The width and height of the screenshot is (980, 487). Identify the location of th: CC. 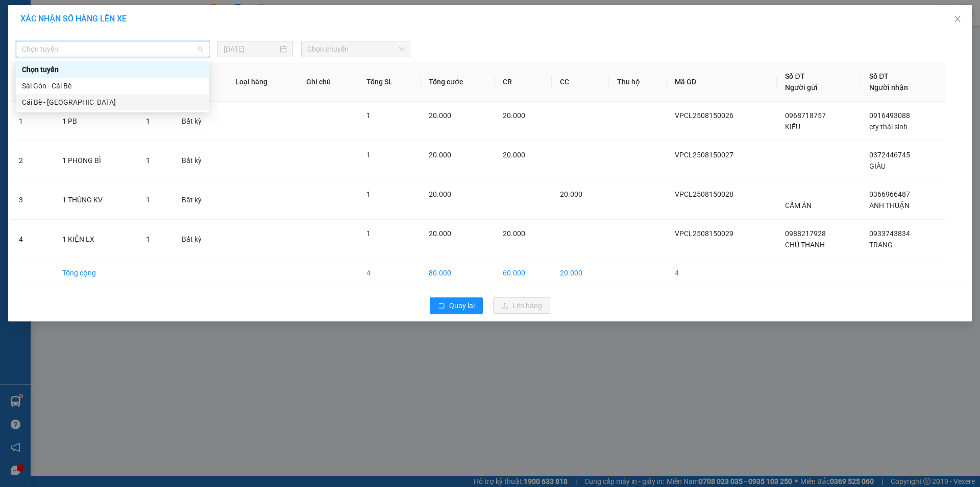
(580, 82).